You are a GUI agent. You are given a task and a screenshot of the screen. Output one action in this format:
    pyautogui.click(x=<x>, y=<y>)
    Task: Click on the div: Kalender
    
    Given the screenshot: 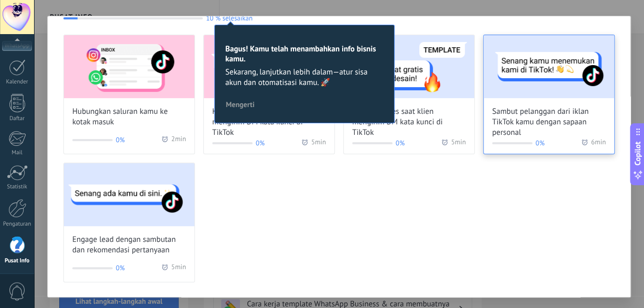 What is the action you would take?
    pyautogui.click(x=17, y=82)
    